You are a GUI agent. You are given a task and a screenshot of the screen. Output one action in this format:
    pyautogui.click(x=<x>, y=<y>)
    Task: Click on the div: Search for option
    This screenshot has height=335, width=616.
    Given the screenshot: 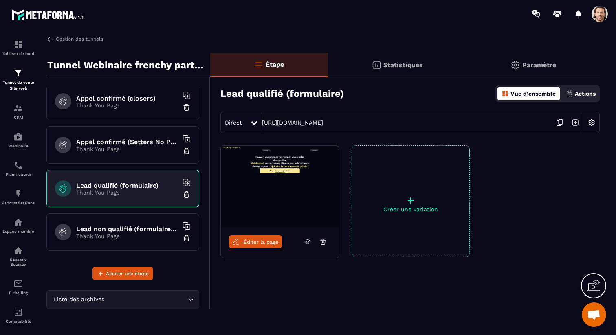 What is the action you would take?
    pyautogui.click(x=123, y=300)
    